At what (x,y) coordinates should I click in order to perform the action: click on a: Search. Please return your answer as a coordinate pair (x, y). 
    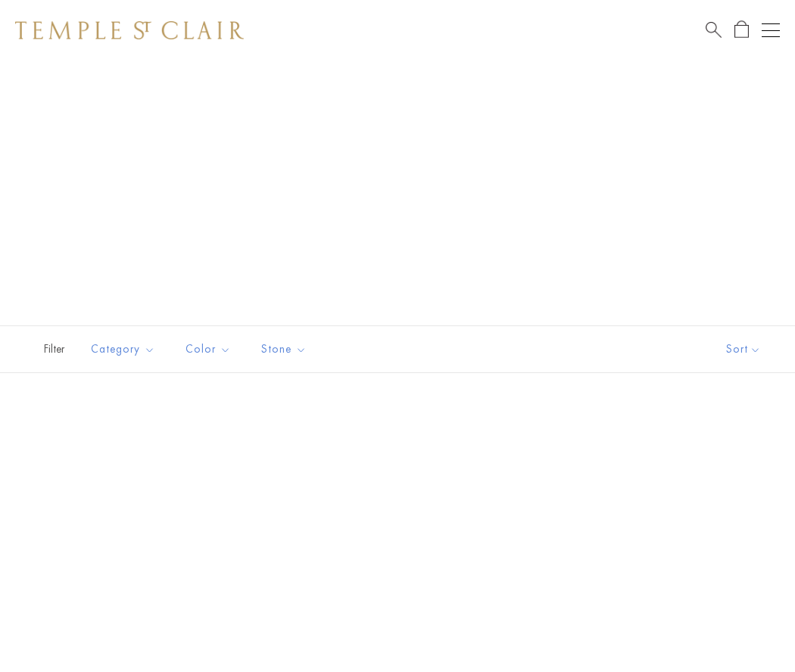
    Looking at the image, I should click on (713, 30).